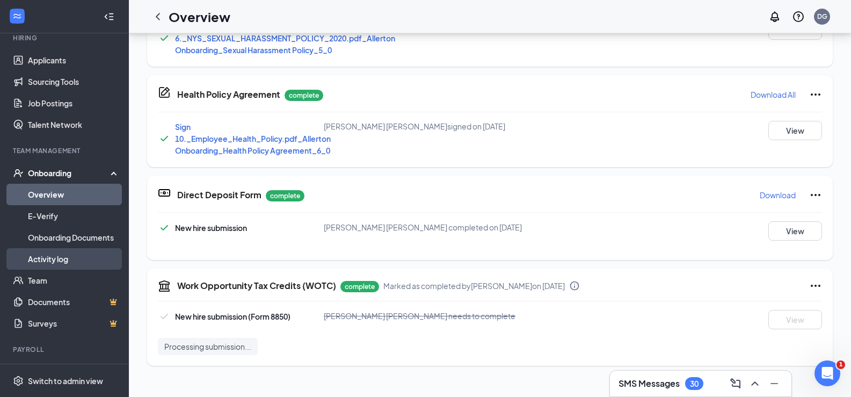  What do you see at coordinates (199, 17) in the screenshot?
I see `h1: Overview` at bounding box center [199, 17].